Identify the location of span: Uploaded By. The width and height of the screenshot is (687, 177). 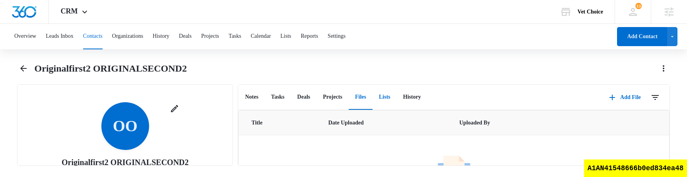
(510, 123).